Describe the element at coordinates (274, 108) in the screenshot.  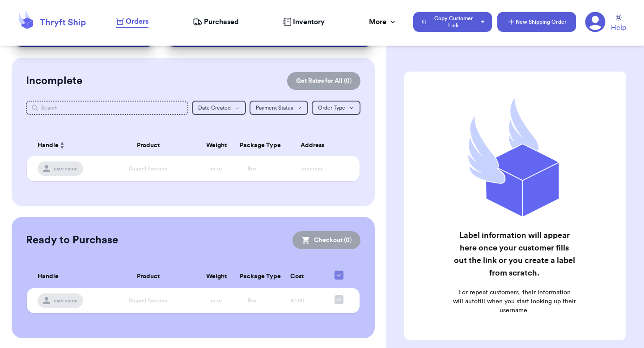
I see `span: Payment Status` at that location.